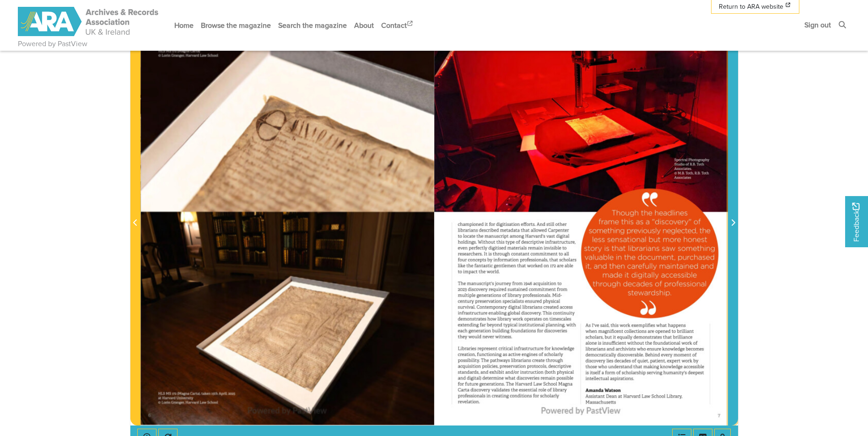  I want to click on a: Powered by PastView, so click(52, 44).